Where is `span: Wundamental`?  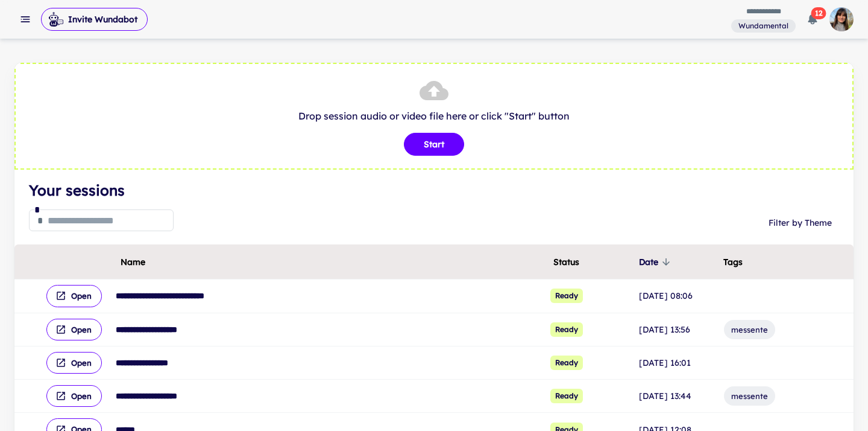
span: Wundamental is located at coordinates (763, 26).